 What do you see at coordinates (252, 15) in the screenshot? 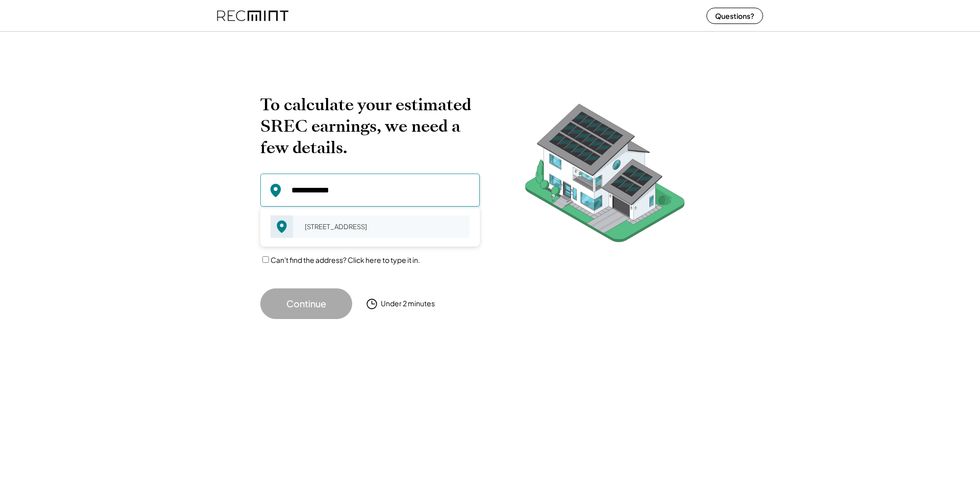
I see `img: recmint-logotype%403x%20%281%29.jpeg` at bounding box center [252, 15].